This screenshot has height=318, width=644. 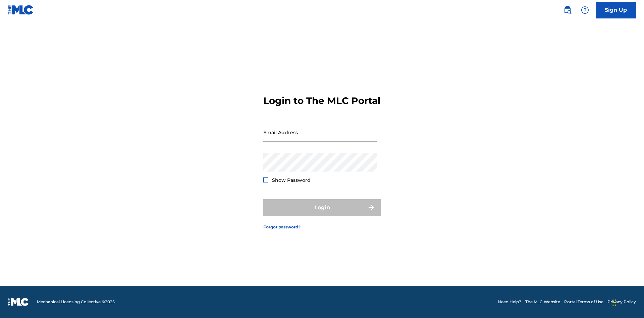 I want to click on h3: Login to The MLC Portal, so click(x=321, y=100).